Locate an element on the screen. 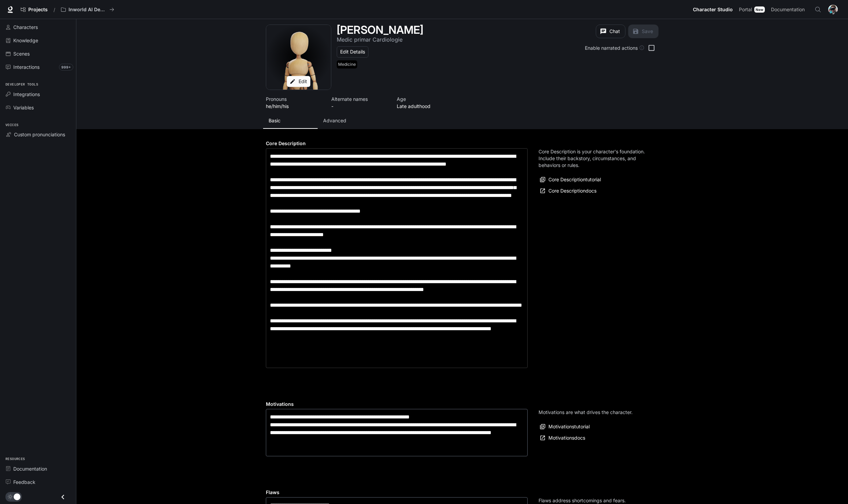  span: Feedback is located at coordinates (25, 482).